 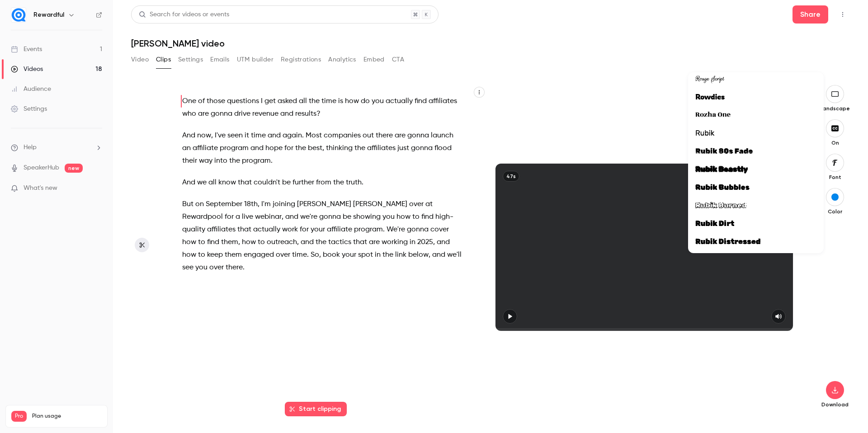 I want to click on span: Rozha One, so click(x=713, y=115).